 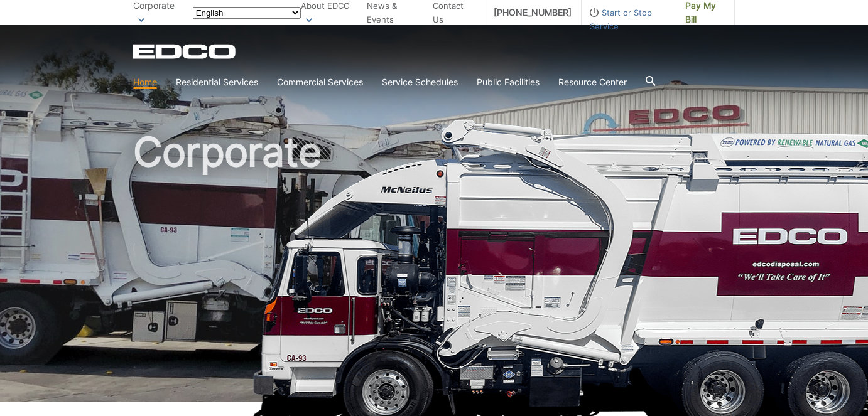 I want to click on a: Public Facilities, so click(x=508, y=82).